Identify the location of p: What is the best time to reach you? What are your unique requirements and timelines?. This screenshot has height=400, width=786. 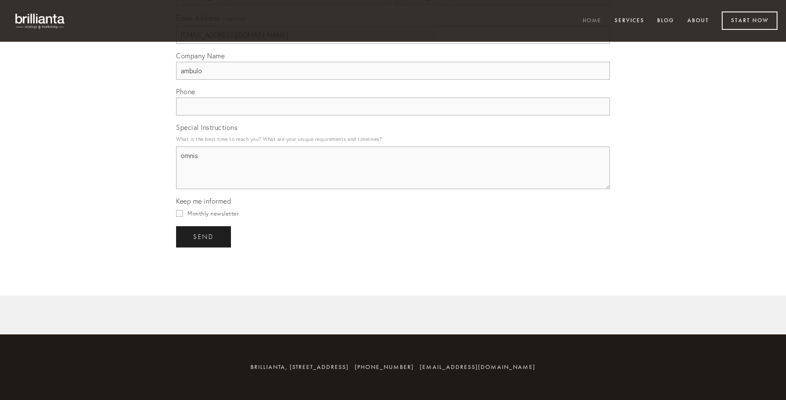
(393, 139).